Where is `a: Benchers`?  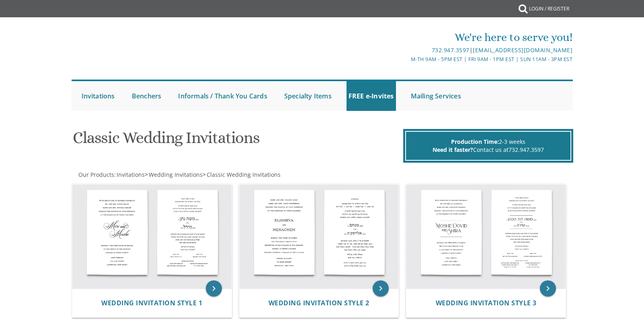
a: Benchers is located at coordinates (146, 96).